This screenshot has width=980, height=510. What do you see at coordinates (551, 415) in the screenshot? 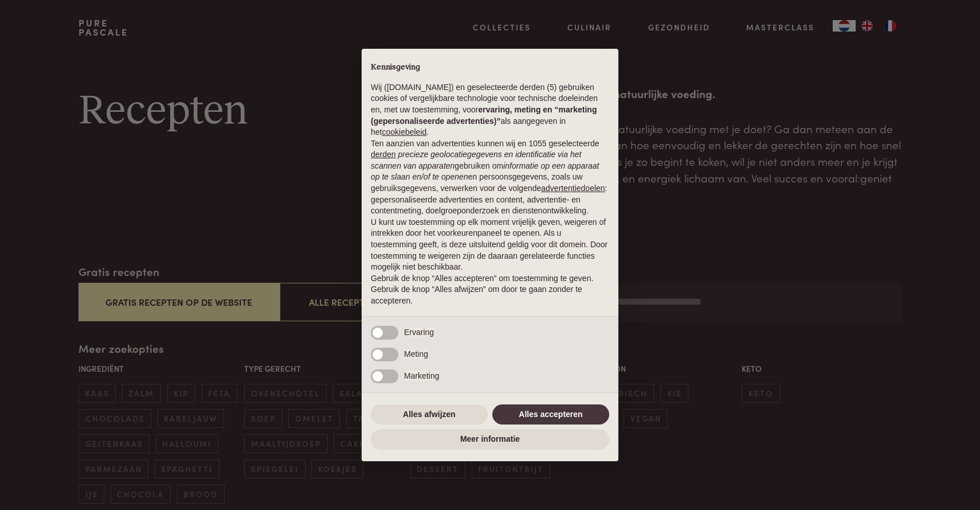
I see `button: Alles accepteren` at bounding box center [551, 415].